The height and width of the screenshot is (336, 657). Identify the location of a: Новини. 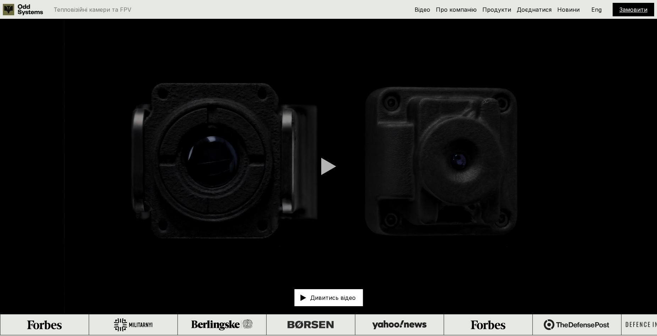
(568, 10).